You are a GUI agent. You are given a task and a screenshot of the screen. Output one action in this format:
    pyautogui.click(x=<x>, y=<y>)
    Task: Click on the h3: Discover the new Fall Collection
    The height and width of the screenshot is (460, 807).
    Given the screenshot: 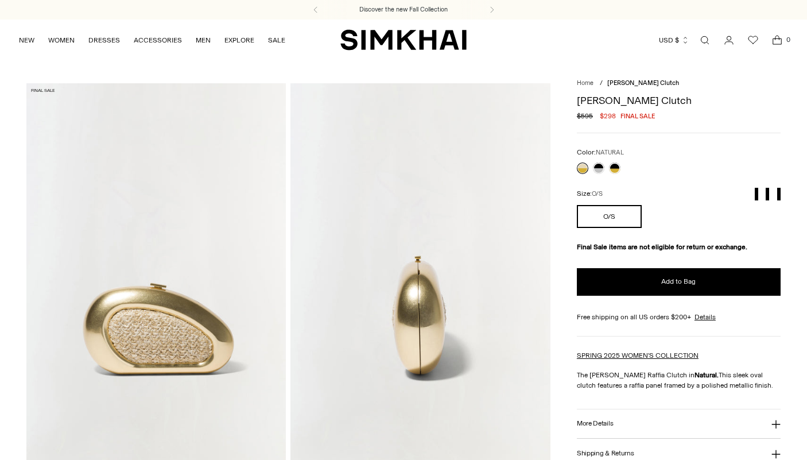 What is the action you would take?
    pyautogui.click(x=403, y=10)
    